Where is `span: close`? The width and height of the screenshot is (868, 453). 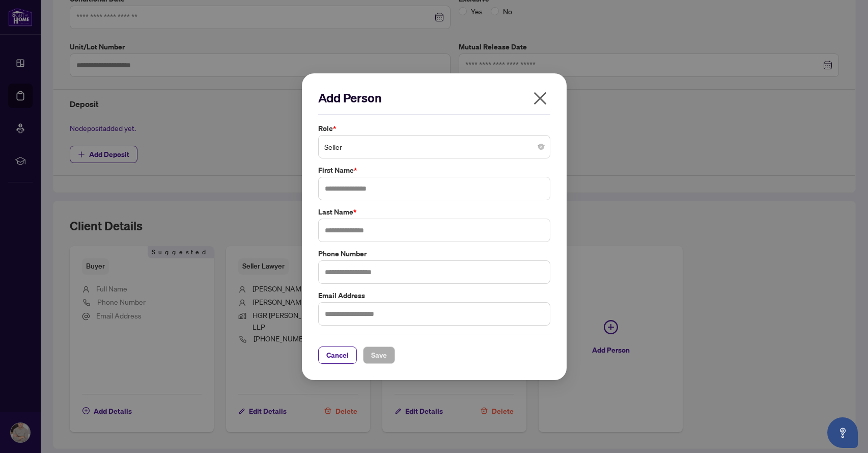
span: close is located at coordinates (540, 98).